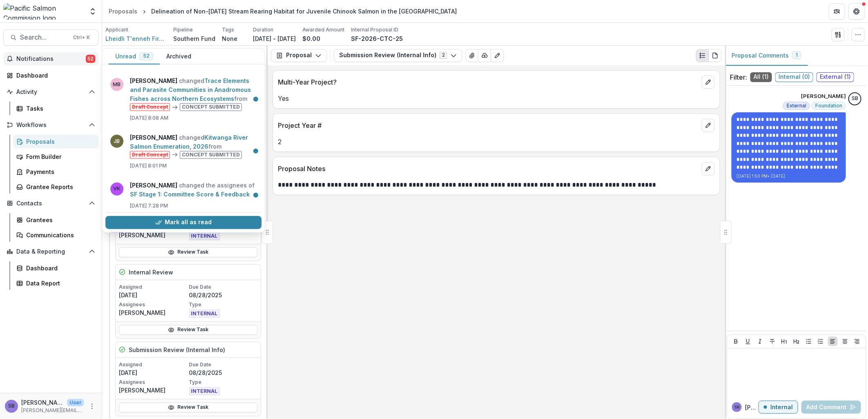 Image resolution: width=868 pixels, height=419 pixels. Describe the element at coordinates (59, 235) in the screenshot. I see `div: Communications` at that location.